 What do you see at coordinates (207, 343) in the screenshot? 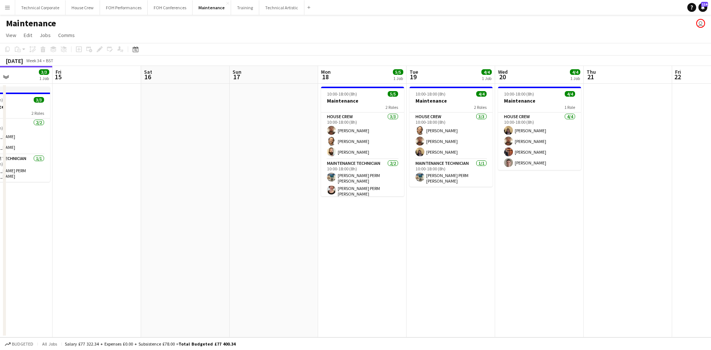
I see `span: Total Budgeted £77 400.34` at bounding box center [207, 343].